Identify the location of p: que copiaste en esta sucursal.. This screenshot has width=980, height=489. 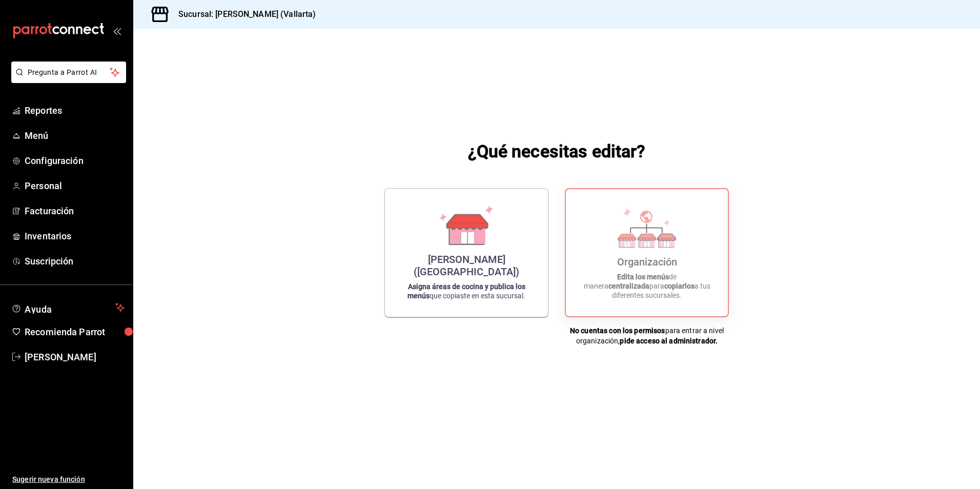
(467, 291).